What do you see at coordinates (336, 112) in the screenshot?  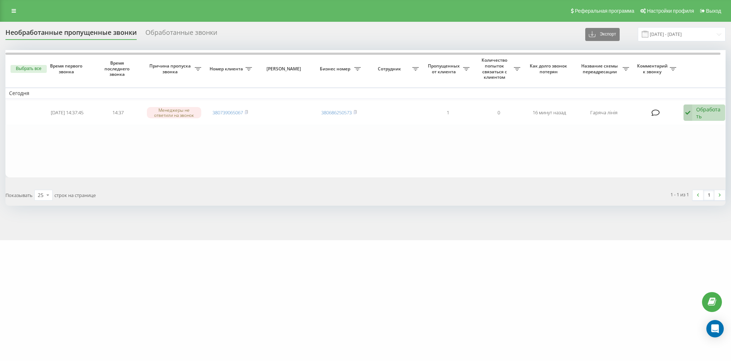 I see `a: 380686250573` at bounding box center [336, 112].